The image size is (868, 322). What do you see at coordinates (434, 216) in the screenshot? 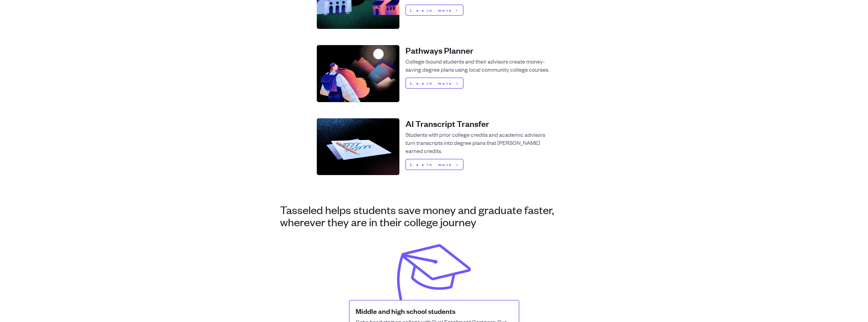
I see `h3: Tasseled helps students save money and graduate faster, wherever they are in their college journey` at bounding box center [434, 216].